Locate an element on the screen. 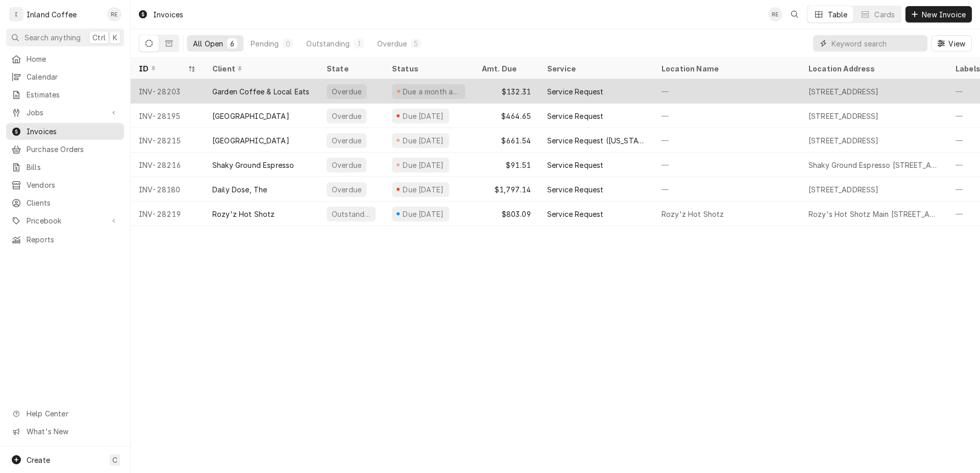  span: What's New is located at coordinates (72, 431).